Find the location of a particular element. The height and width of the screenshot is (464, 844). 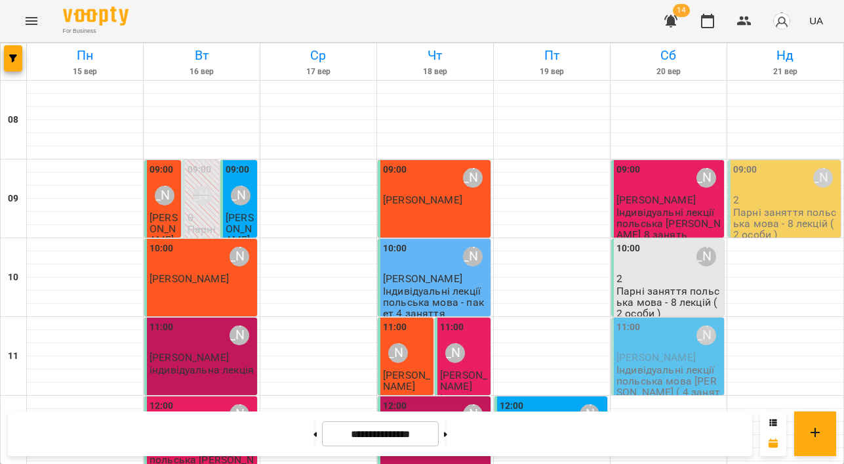

h6: Вт is located at coordinates (201, 55).